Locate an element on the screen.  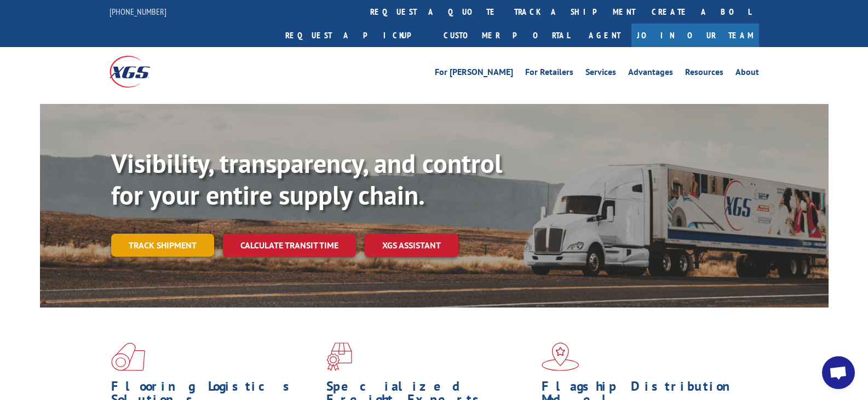
a: About is located at coordinates (747, 74).